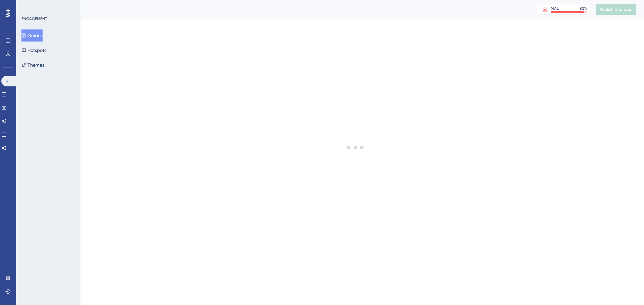 This screenshot has height=305, width=644. What do you see at coordinates (583, 9) in the screenshot?
I see `div: 92 %` at bounding box center [583, 9].